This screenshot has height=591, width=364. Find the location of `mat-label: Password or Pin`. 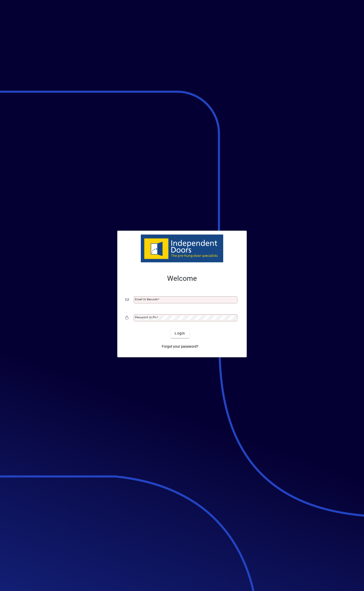

mat-label: Password or Pin is located at coordinates (146, 317).